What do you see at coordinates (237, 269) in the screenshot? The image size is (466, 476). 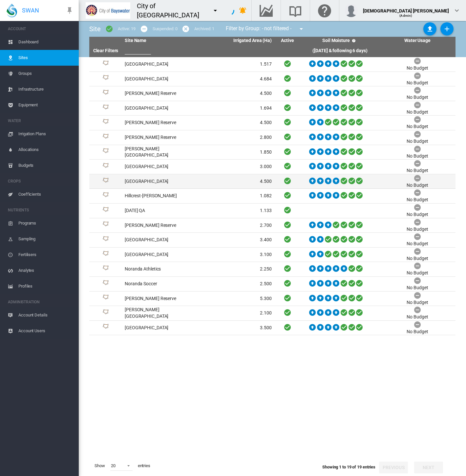 I see `td: 2.250` at bounding box center [237, 269].